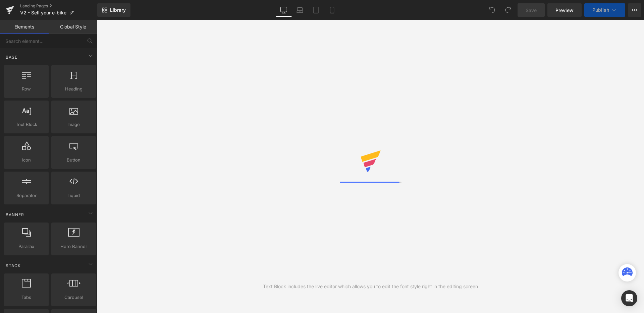  What do you see at coordinates (26, 196) in the screenshot?
I see `span: Separator` at bounding box center [26, 196].